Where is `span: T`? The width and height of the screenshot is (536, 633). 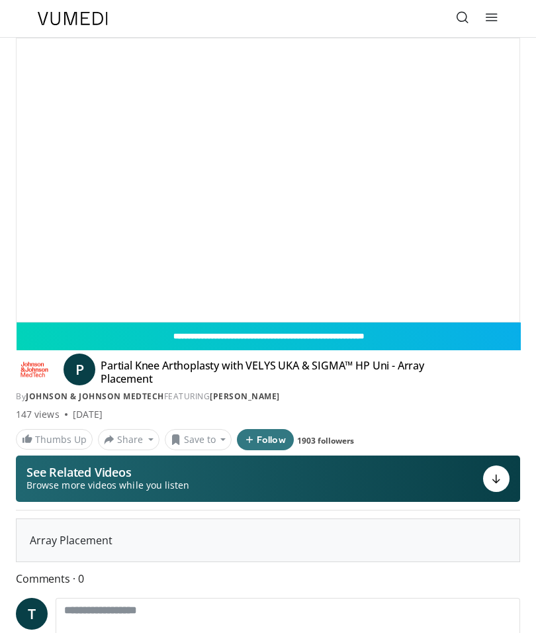 span: T is located at coordinates (32, 614).